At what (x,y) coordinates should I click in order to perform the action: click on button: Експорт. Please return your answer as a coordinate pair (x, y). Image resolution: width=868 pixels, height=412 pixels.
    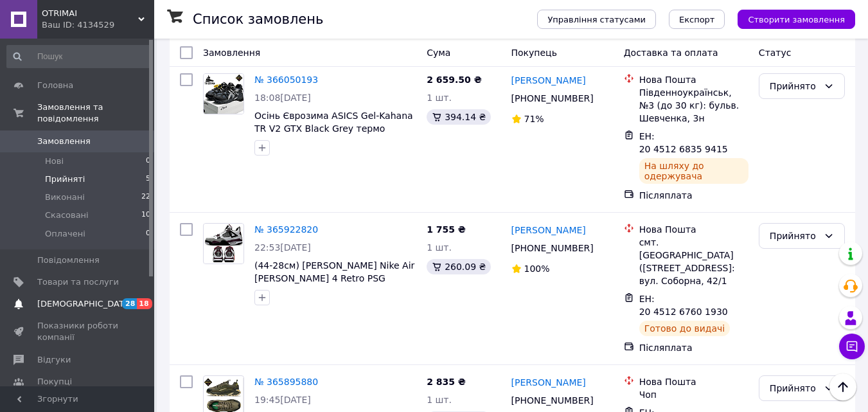
    Looking at the image, I should click on (697, 19).